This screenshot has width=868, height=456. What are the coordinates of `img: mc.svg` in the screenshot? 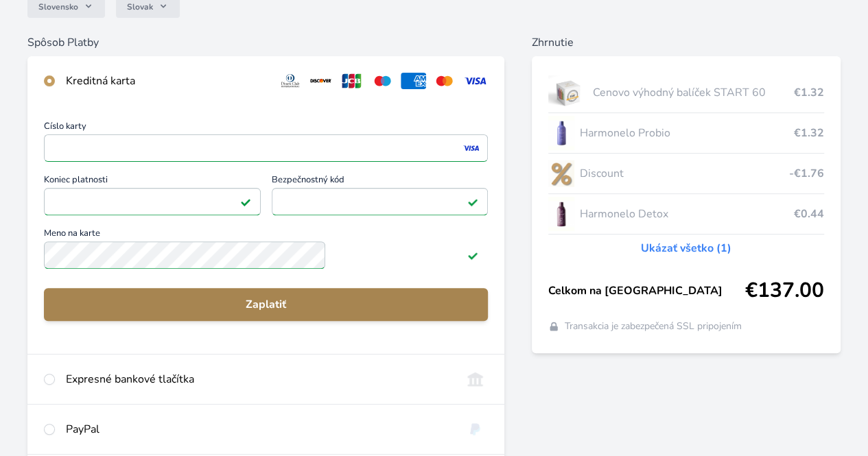 It's located at (444, 81).